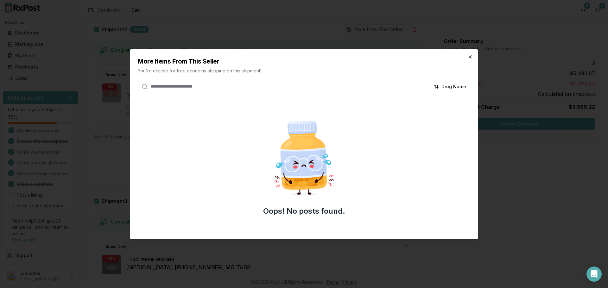  I want to click on h2: Oops! No posts found., so click(304, 211).